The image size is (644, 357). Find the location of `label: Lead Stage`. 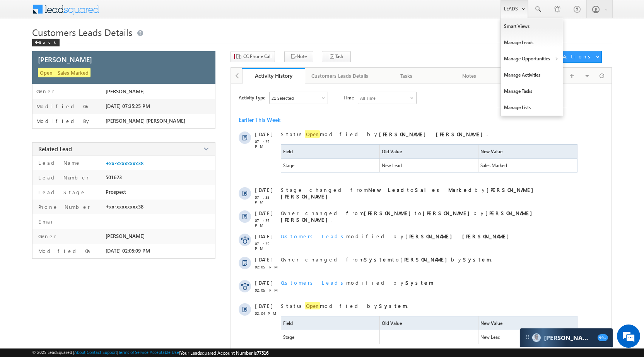

label: Lead Stage is located at coordinates (61, 192).